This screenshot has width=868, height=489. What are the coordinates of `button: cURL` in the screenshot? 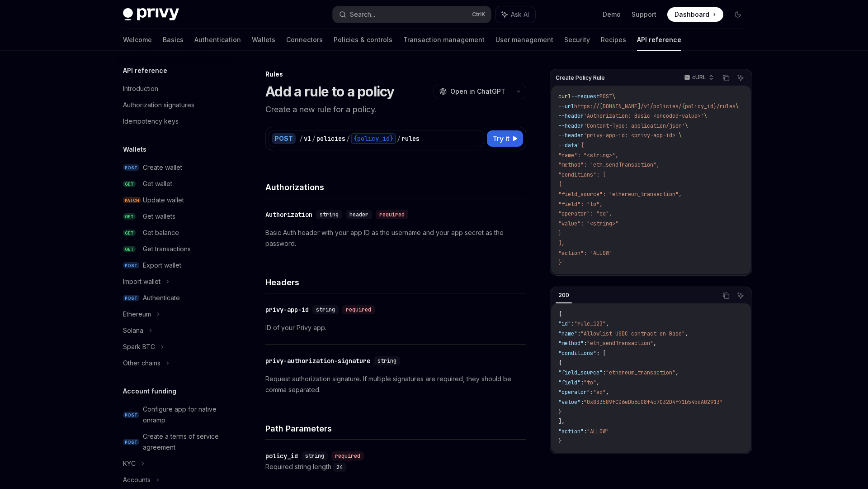 It's located at (698, 78).